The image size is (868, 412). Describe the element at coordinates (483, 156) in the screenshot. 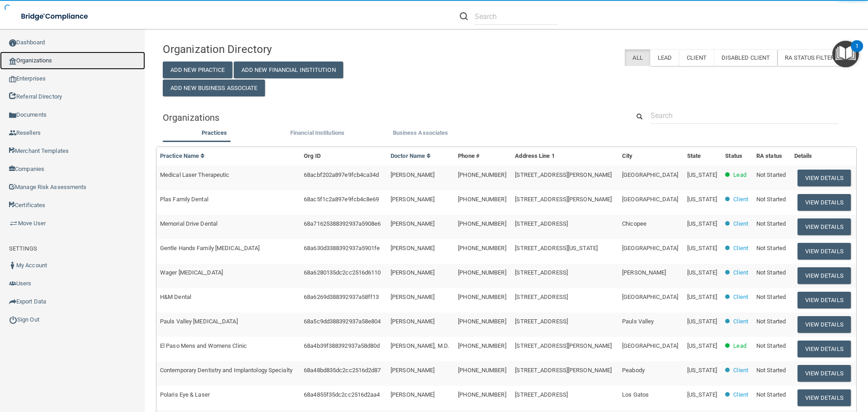

I see `th: Phone #` at that location.